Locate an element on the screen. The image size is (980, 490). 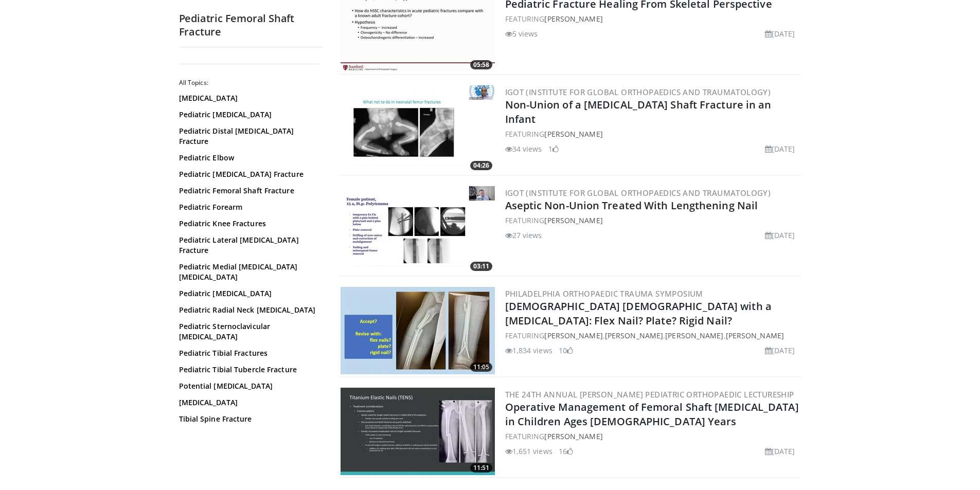
li: 34 views is located at coordinates (523, 149).